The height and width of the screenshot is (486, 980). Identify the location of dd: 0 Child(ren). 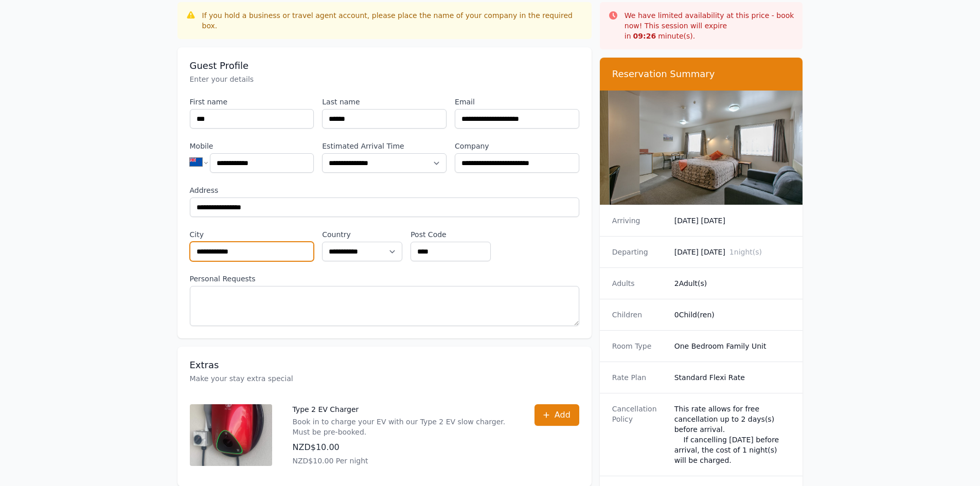
(733, 315).